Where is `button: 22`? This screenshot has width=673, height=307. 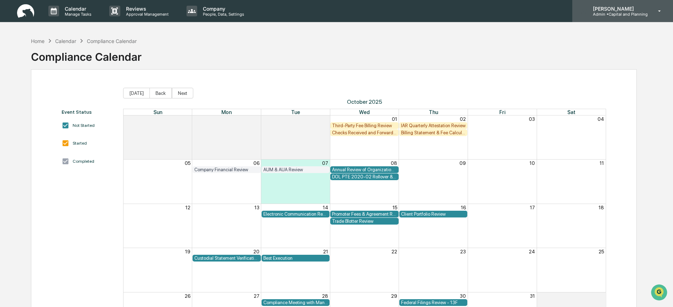
button: 22 is located at coordinates (394, 252).